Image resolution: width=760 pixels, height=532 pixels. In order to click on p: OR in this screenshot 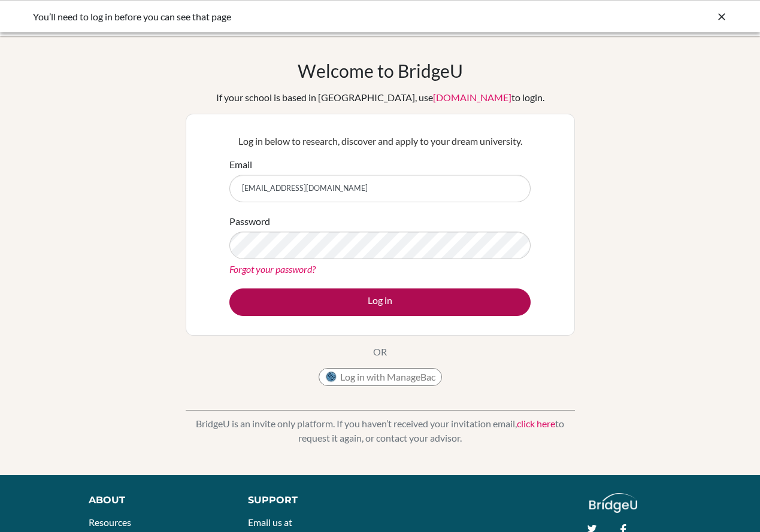, I will do `click(380, 352)`.